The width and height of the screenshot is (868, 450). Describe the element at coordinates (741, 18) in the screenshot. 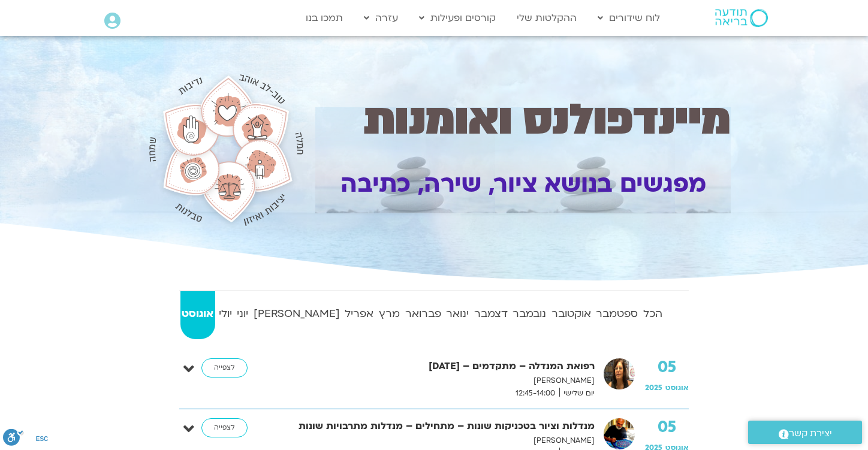

I see `img: תודעה בריאה` at that location.